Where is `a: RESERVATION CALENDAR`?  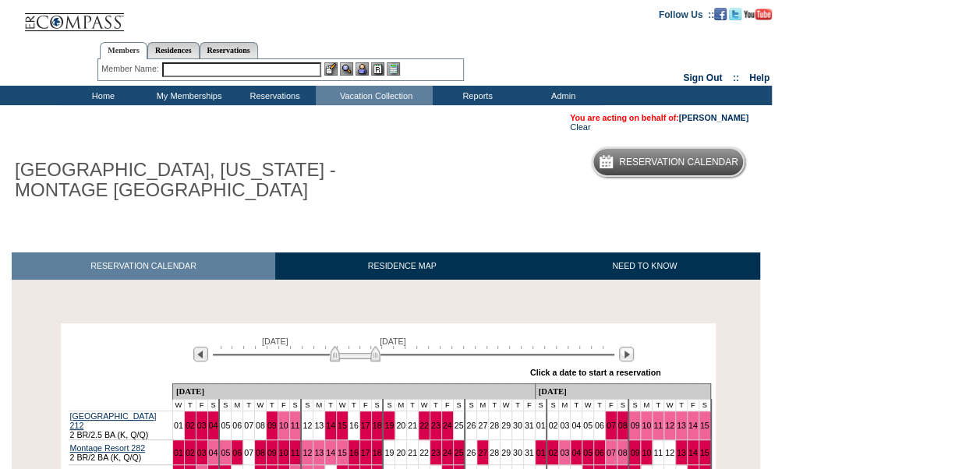
a: RESERVATION CALENDAR is located at coordinates (144, 266).